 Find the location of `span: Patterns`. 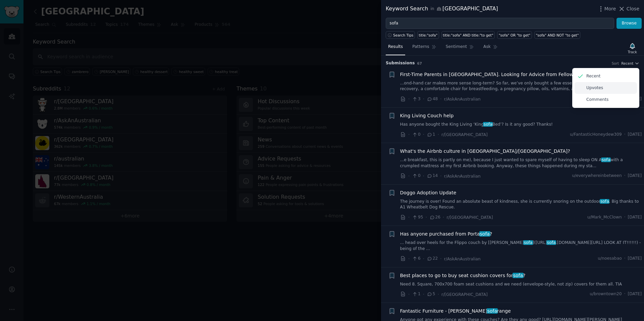

span: Patterns is located at coordinates (421, 47).